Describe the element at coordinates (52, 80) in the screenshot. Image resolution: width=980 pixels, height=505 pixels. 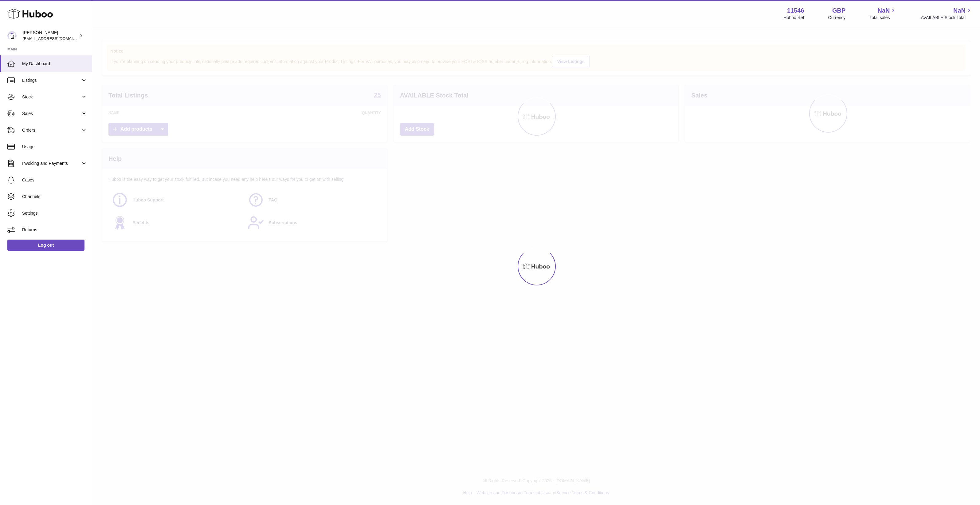
I see `span: Listings` at that location.